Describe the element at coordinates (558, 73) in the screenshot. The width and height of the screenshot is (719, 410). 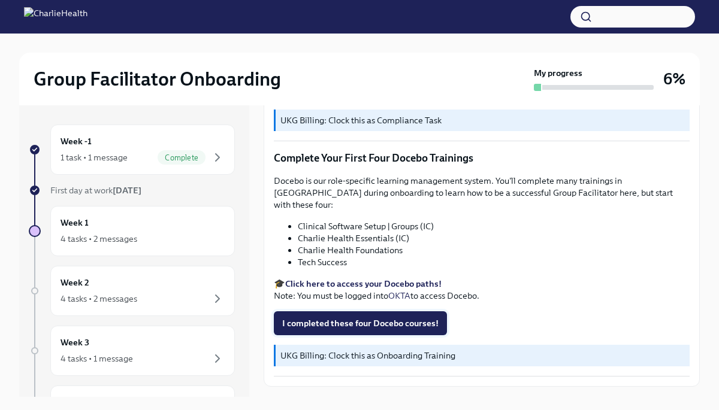
I see `strong: My progress` at that location.